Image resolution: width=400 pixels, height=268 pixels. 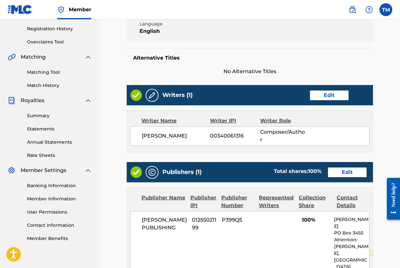 What do you see at coordinates (182, 172) in the screenshot?
I see `h5: Publishers (1)` at bounding box center [182, 172].